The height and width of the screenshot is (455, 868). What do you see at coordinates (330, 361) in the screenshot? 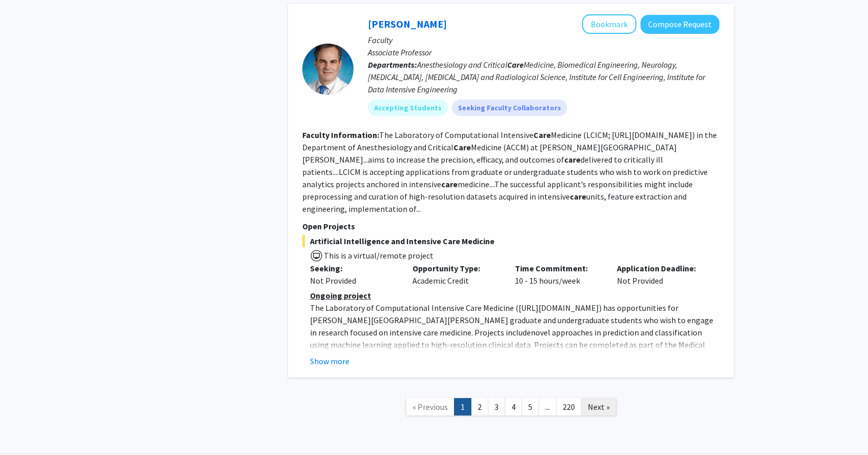
I see `button: Show more` at bounding box center [330, 361].